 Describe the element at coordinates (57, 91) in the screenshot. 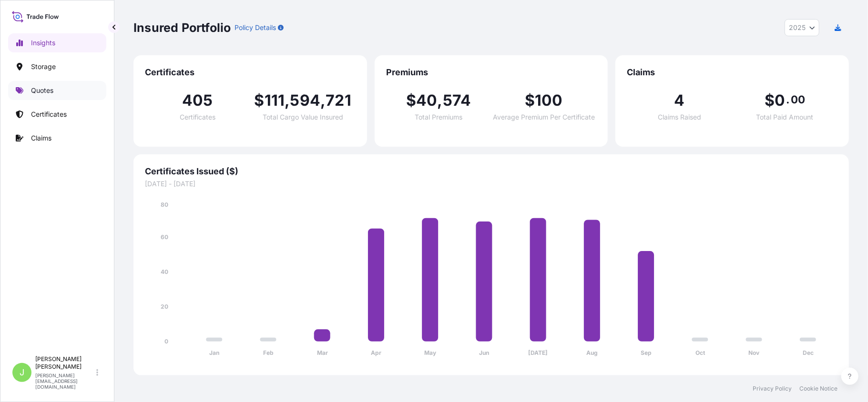

I see `a: Quotes` at that location.